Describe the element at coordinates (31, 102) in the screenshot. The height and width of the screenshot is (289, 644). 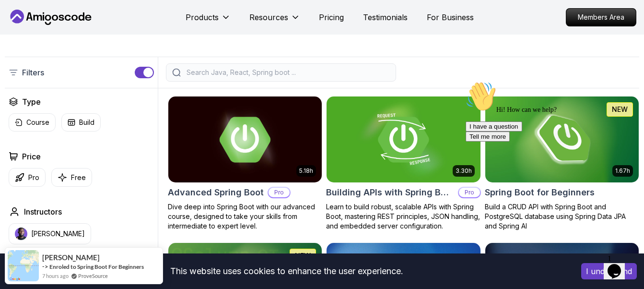
I see `h2: Type` at that location.